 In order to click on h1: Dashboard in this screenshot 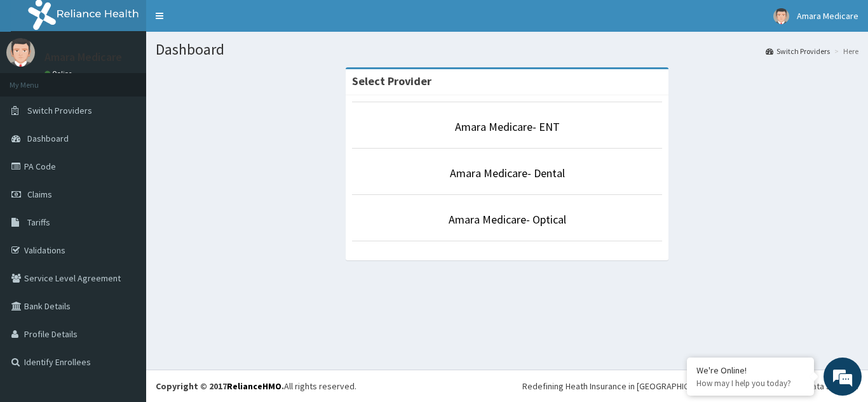, I will do `click(507, 50)`.